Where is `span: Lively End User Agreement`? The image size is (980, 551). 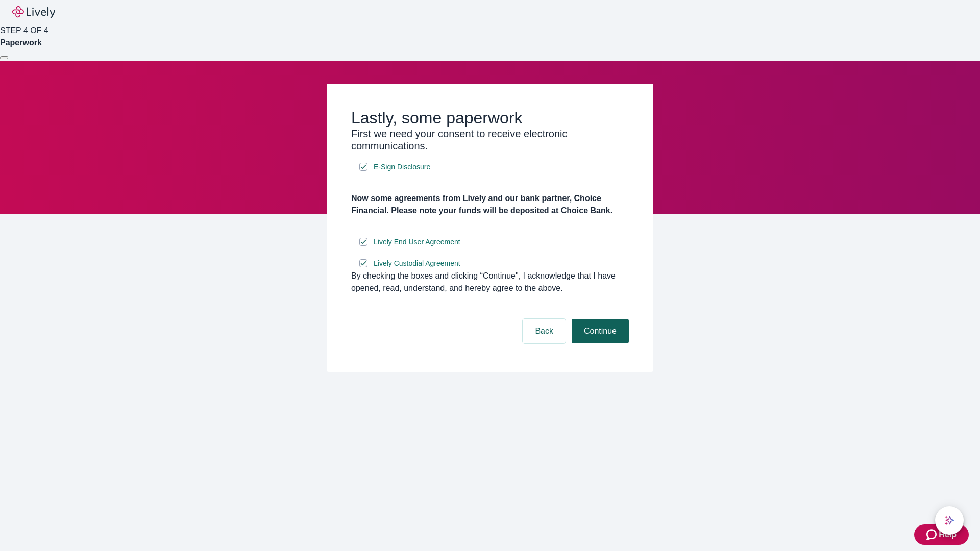 span: Lively End User Agreement is located at coordinates (417, 242).